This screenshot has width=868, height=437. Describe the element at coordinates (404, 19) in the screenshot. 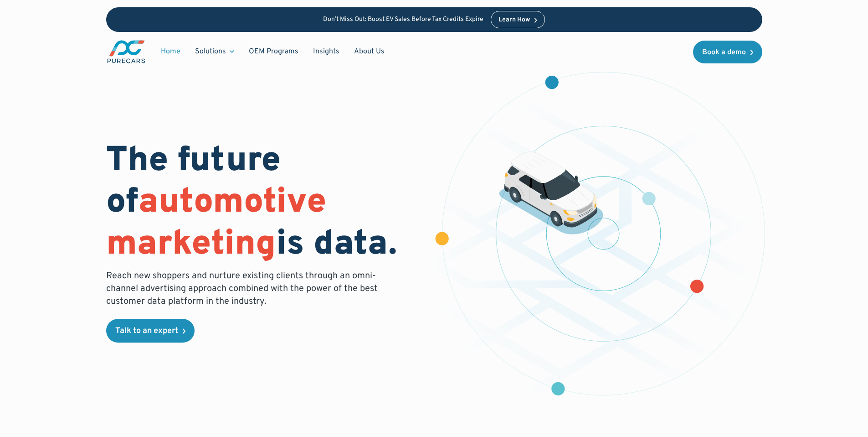

I see `p: Don’t Miss Out: Boost EV Sales Before Tax Credits Expire` at that location.